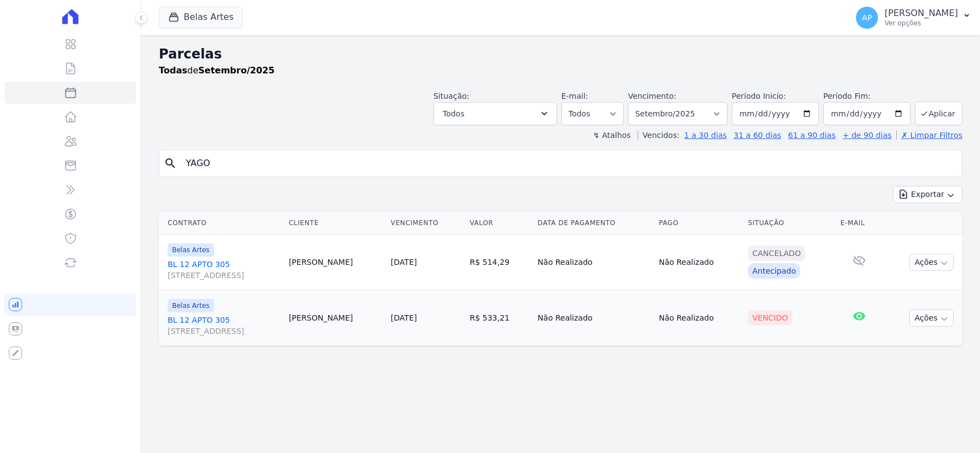 The image size is (980, 453). I want to click on span: AP, so click(867, 18).